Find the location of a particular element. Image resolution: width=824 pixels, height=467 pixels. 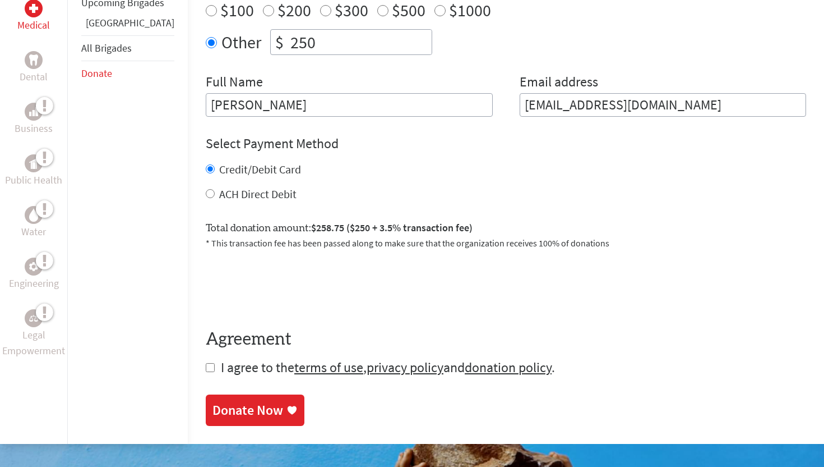

a: EngineeringEngineering is located at coordinates (34, 274).